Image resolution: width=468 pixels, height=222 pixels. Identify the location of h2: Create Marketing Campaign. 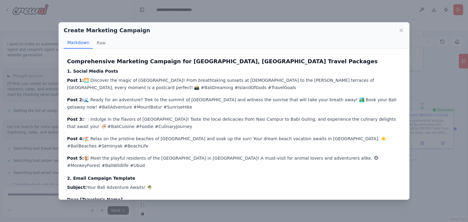
(107, 30).